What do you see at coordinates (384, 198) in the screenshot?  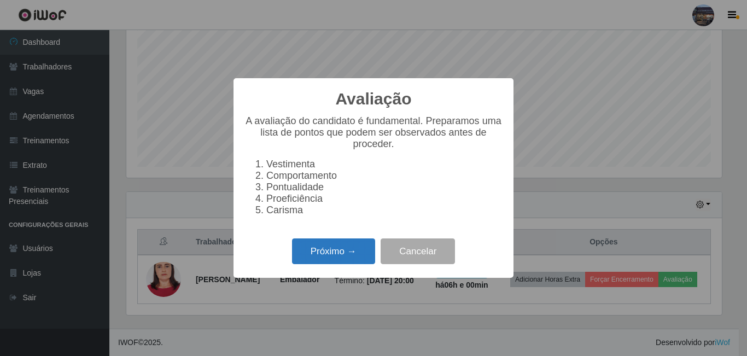 I see `li: Proeficiência` at bounding box center [384, 198].